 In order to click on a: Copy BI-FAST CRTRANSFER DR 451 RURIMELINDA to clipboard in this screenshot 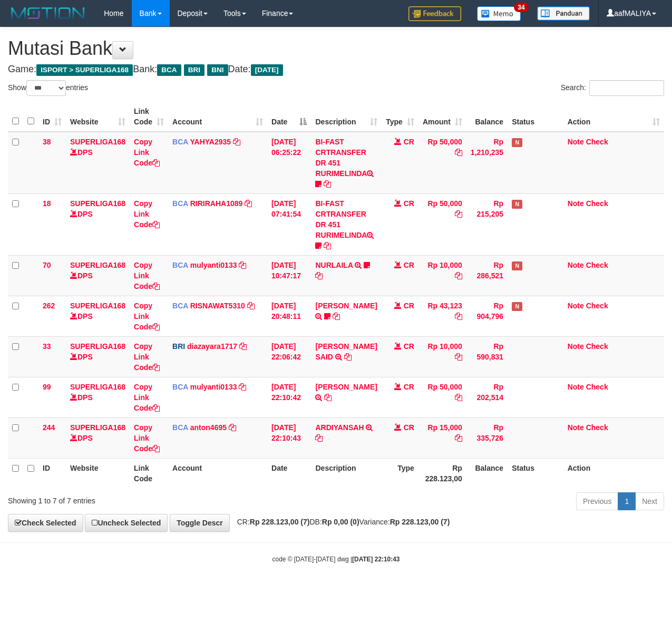, I will do `click(327, 184)`.